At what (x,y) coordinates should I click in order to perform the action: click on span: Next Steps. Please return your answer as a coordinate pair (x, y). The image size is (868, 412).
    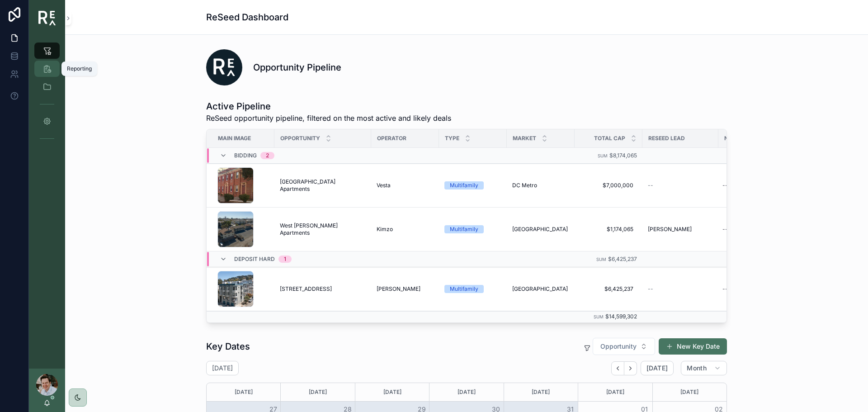
    Looking at the image, I should click on (741, 138).